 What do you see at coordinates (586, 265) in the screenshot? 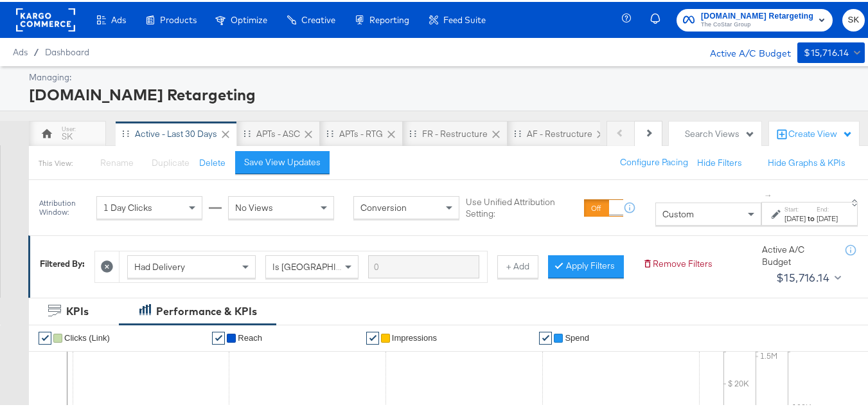
I see `button: Apply Filters` at bounding box center [586, 265].